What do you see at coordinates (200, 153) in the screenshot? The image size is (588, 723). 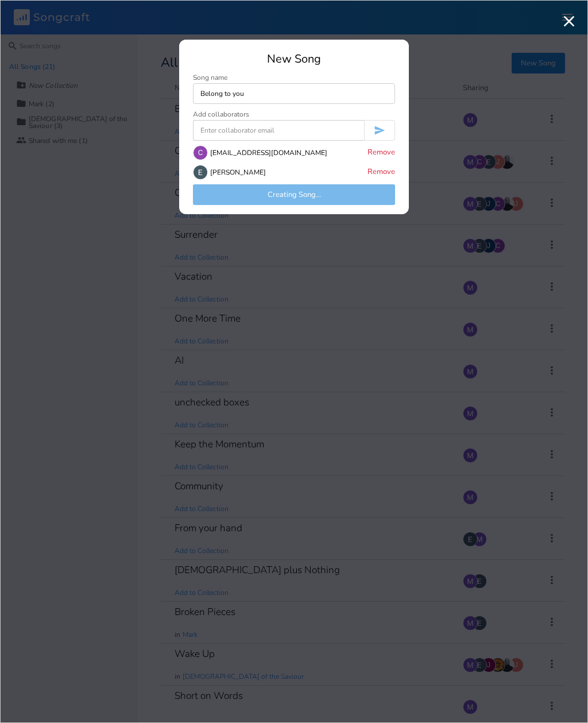 I see `div: claire.vesper` at bounding box center [200, 153].